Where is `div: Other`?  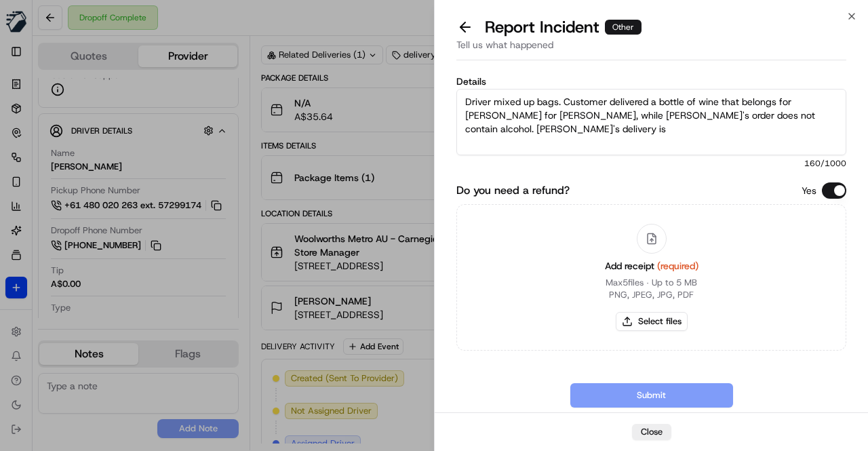
div: Other is located at coordinates (624, 27).